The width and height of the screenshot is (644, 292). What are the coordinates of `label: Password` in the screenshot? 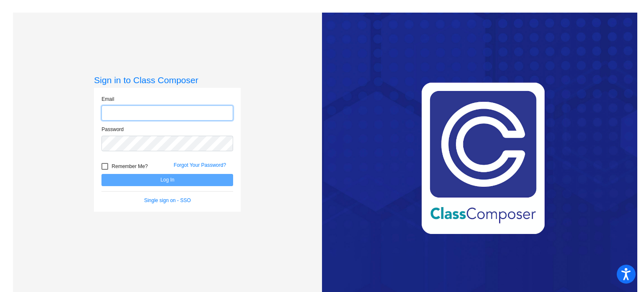 It's located at (112, 129).